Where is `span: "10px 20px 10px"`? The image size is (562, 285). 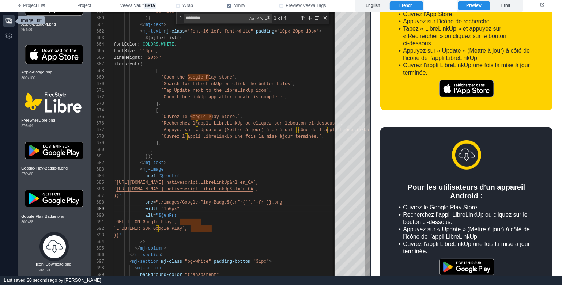 span: "10px 20px 10px" is located at coordinates (298, 31).